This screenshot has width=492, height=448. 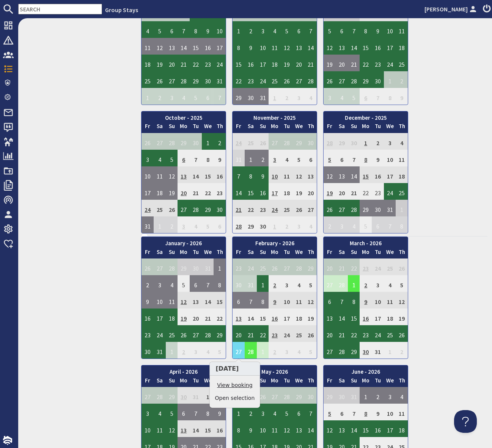 What do you see at coordinates (275, 242) in the screenshot?
I see `th: February - 2026` at bounding box center [275, 242].